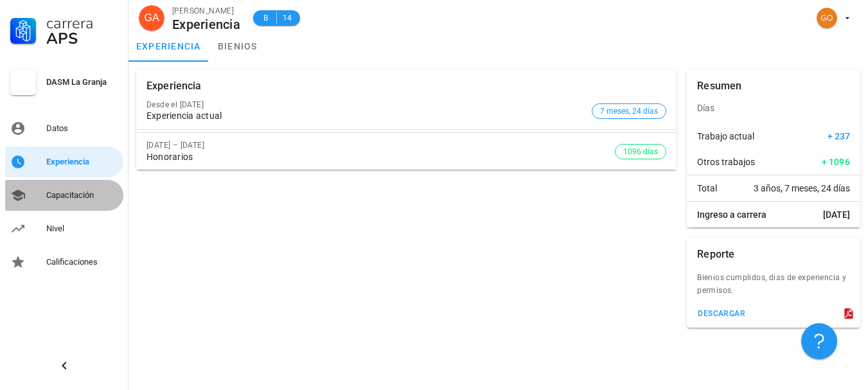 This screenshot has width=868, height=390. I want to click on div: Días, so click(773, 108).